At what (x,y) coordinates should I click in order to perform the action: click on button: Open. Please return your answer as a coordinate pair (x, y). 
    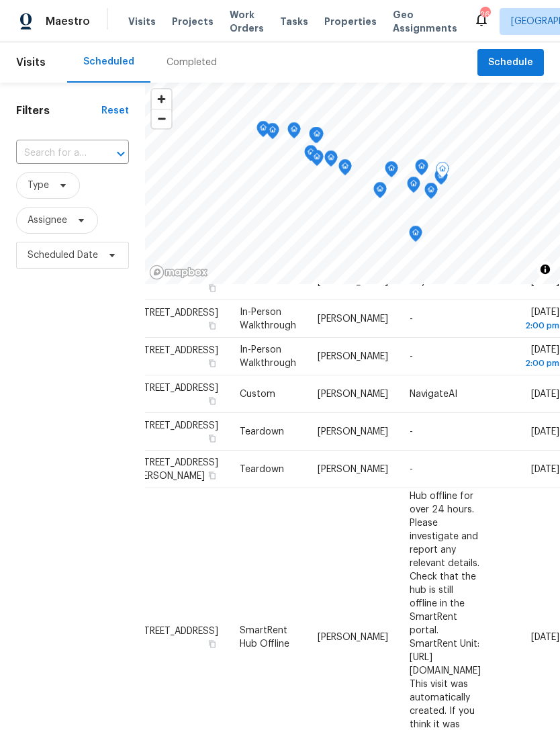
    Looking at the image, I should click on (121, 154).